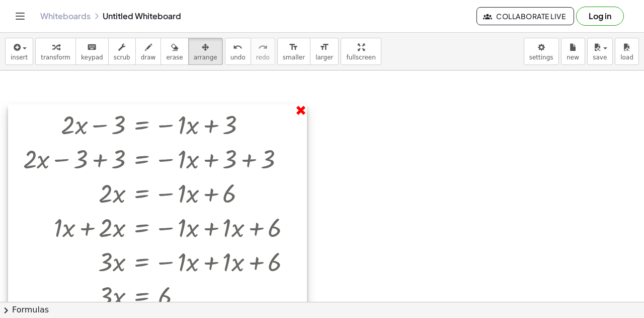 The image size is (644, 318). Describe the element at coordinates (238, 47) in the screenshot. I see `i: undo` at that location.